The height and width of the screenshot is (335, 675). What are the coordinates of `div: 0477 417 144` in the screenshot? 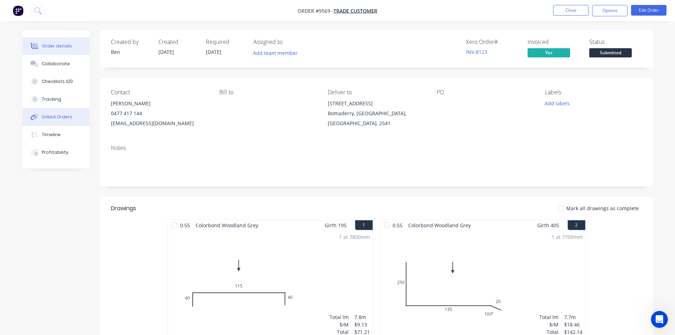 It's located at (160, 113).